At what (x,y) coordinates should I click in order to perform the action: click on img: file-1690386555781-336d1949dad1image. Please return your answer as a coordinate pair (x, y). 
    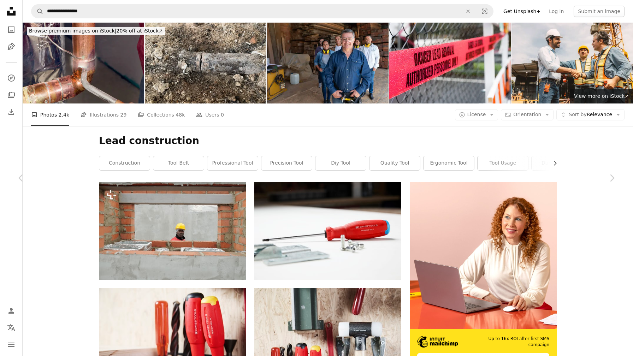
    Looking at the image, I should click on (437, 342).